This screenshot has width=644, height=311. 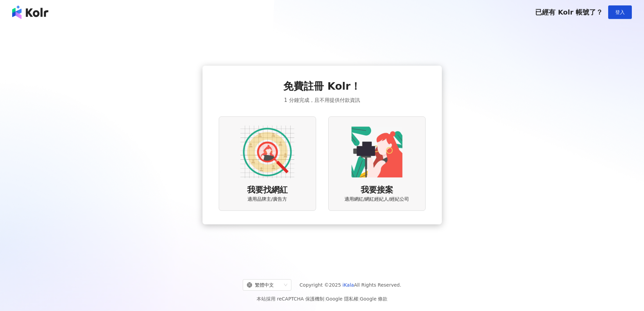 What do you see at coordinates (348, 285) in the screenshot?
I see `a: iKala` at bounding box center [348, 285].